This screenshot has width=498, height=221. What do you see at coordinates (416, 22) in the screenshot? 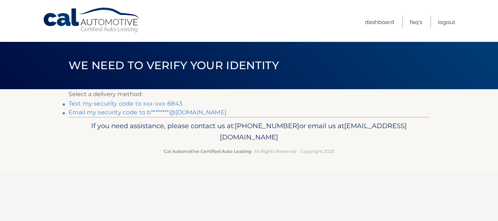
I see `a: FAQ's` at bounding box center [416, 22].